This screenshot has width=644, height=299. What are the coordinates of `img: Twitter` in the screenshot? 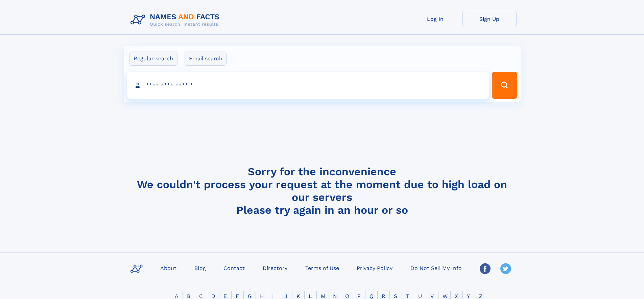 It's located at (505, 269).